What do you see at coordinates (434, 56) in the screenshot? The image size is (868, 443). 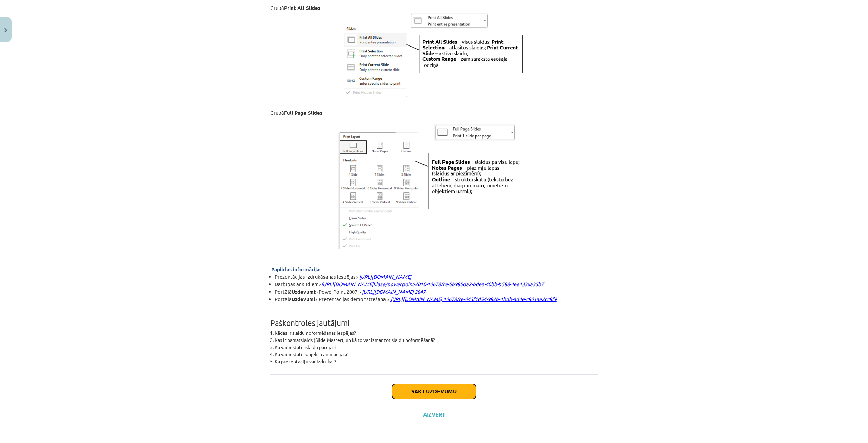 I see `img: Attēls, kurā ir teksts, ekrānuzņēmums, fonts, cipars Apraksts ģenerēts automātiski` at bounding box center [434, 56].